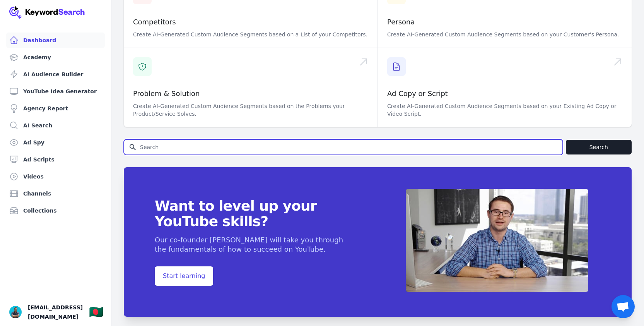 The width and height of the screenshot is (644, 326). What do you see at coordinates (343, 147) in the screenshot?
I see `input: Search` at bounding box center [343, 147].